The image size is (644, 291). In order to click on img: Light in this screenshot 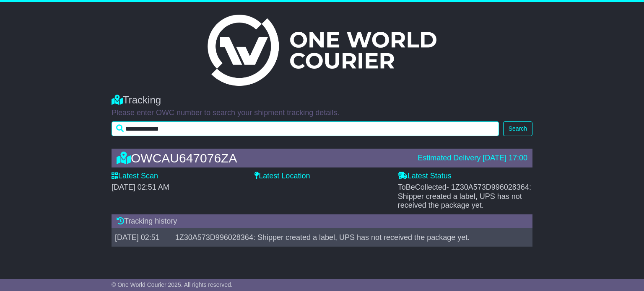, I will do `click(322, 50)`.